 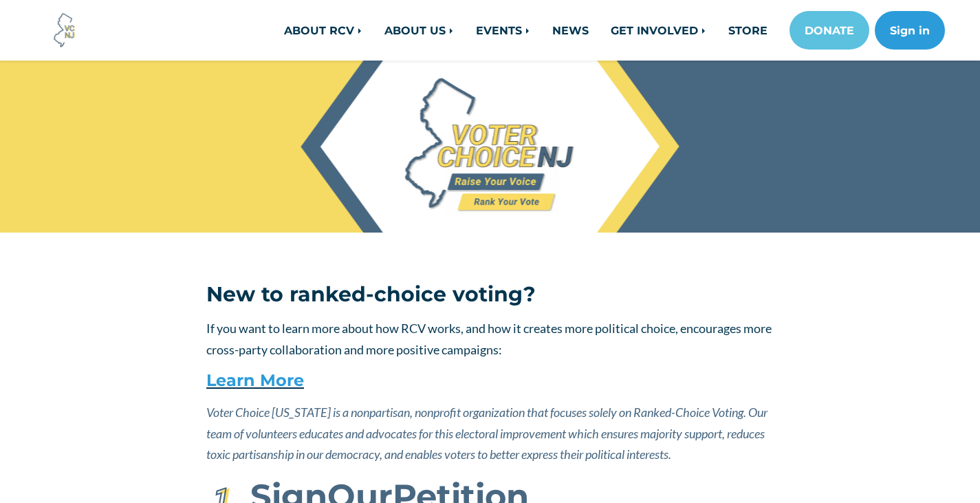 I want to click on a: Learn More, so click(x=255, y=380).